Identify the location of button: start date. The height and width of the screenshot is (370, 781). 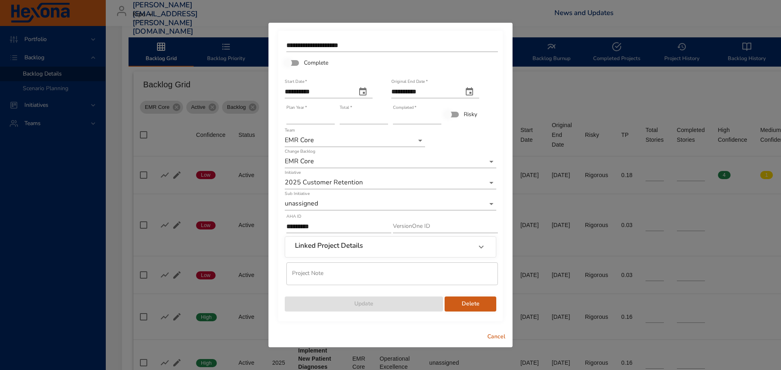
(363, 92).